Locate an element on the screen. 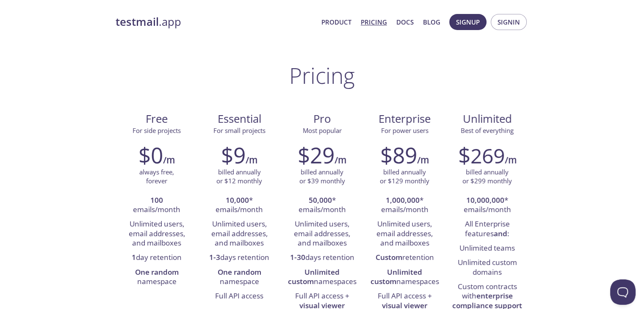 The image size is (644, 309). span: Unlimited is located at coordinates (487, 118).